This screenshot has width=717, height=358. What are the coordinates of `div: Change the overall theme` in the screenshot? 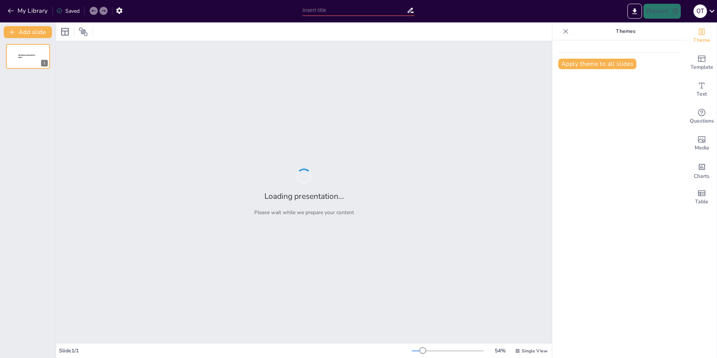 It's located at (701, 36).